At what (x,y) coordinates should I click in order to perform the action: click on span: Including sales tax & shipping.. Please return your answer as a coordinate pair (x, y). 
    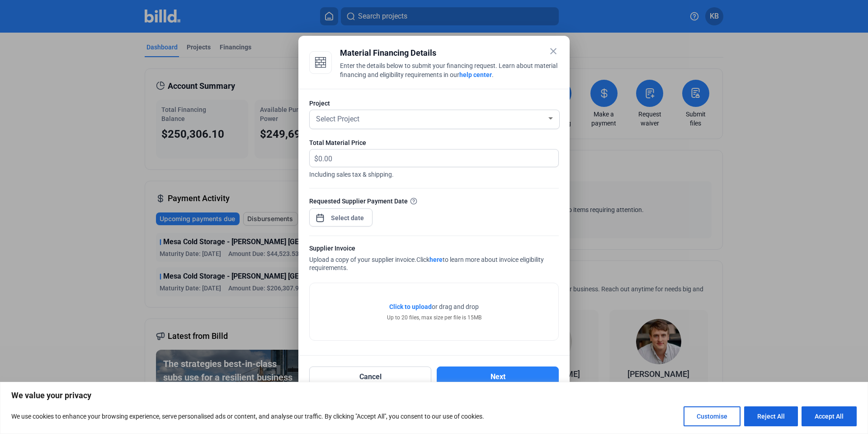
    Looking at the image, I should click on (434, 173).